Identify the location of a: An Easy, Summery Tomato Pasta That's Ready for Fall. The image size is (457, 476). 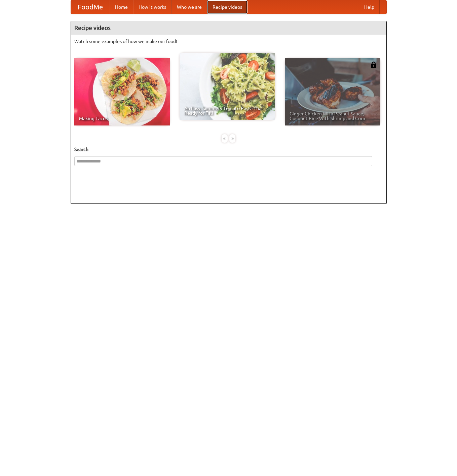
(227, 86).